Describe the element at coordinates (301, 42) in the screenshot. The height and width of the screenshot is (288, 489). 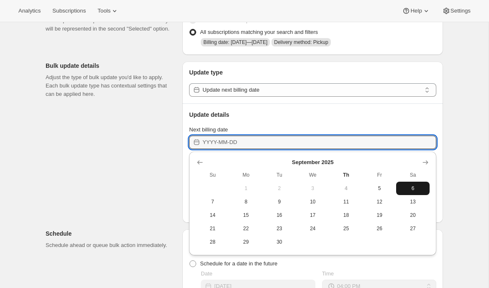
I see `span: Delivery method: Pickup` at that location.